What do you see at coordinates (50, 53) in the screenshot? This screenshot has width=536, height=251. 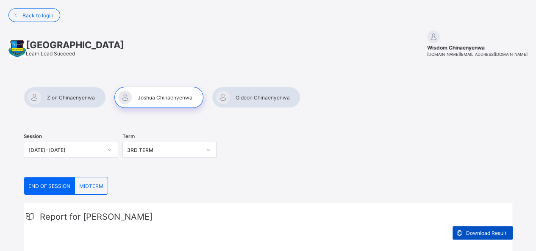 I see `span: Learn Lead Succeed` at bounding box center [50, 53].